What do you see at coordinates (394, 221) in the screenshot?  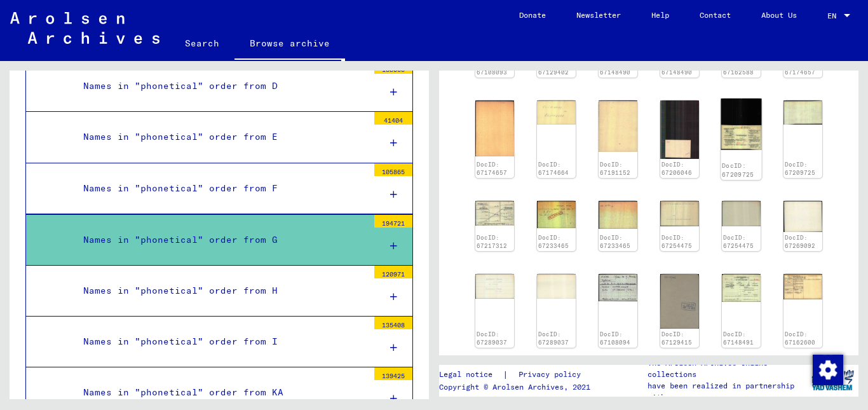 I see `div: 194721` at bounding box center [394, 221].